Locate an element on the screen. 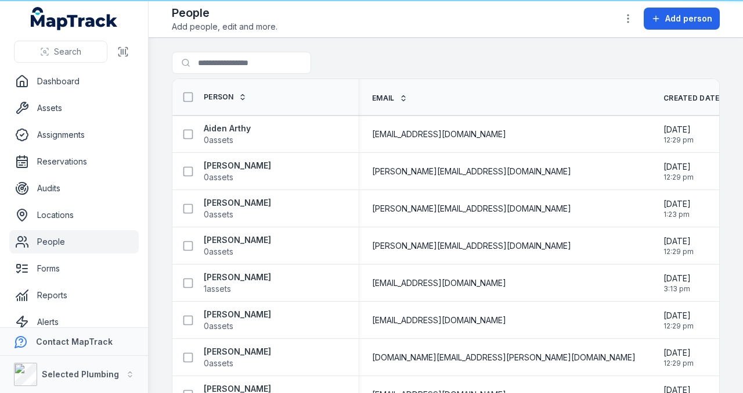  a: Dashboard is located at coordinates (74, 81).